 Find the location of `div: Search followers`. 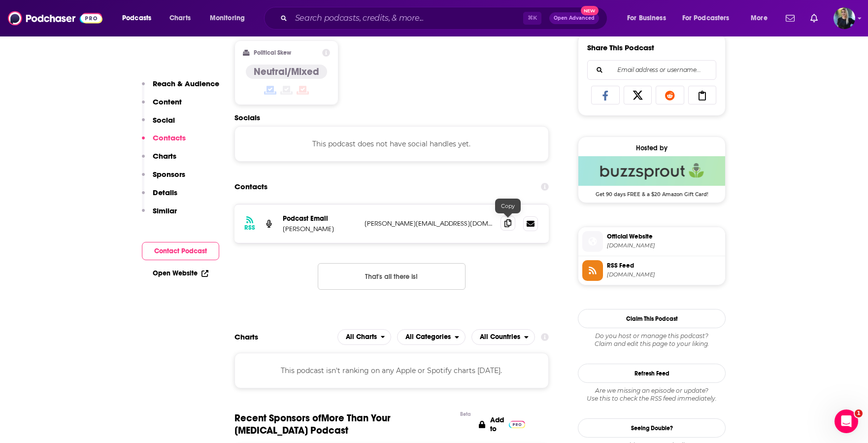

div: Search followers is located at coordinates (651, 70).